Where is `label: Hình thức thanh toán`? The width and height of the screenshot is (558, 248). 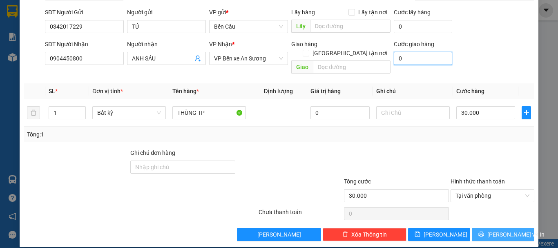 label: Hình thức thanh toán is located at coordinates (478, 182).